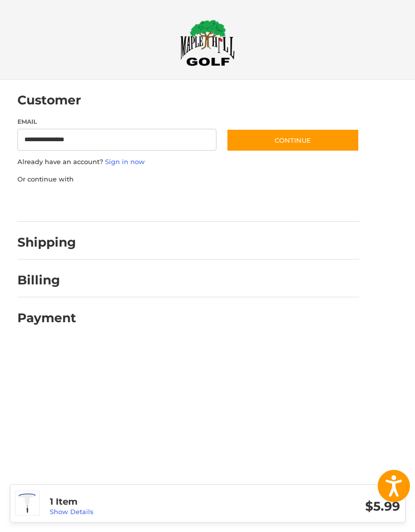 This screenshot has height=532, width=415. Describe the element at coordinates (117, 122) in the screenshot. I see `label: Email` at that location.